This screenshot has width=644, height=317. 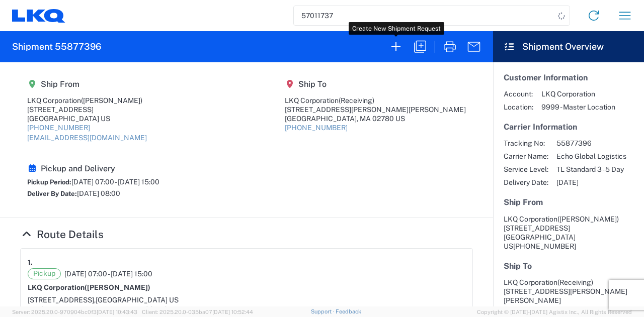 What do you see at coordinates (578, 107) in the screenshot?
I see `span: 9999 - Master Location` at bounding box center [578, 107].